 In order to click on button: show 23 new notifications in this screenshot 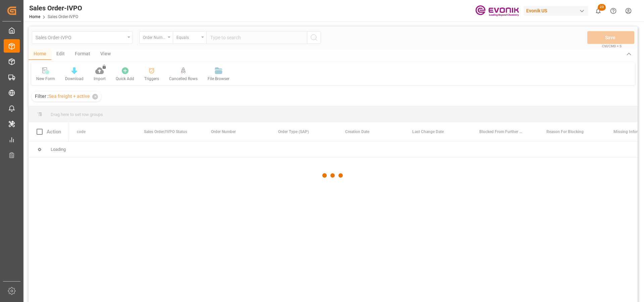, I will do `click(598, 11)`.